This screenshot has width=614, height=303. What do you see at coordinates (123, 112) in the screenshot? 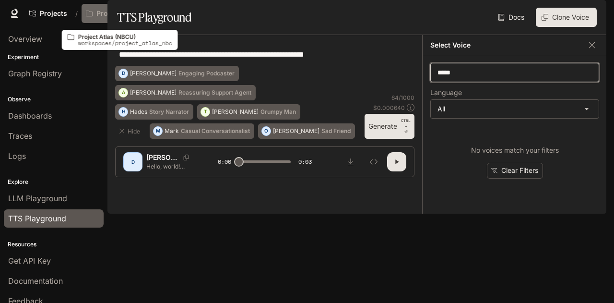
I see `div: H` at bounding box center [123, 112].